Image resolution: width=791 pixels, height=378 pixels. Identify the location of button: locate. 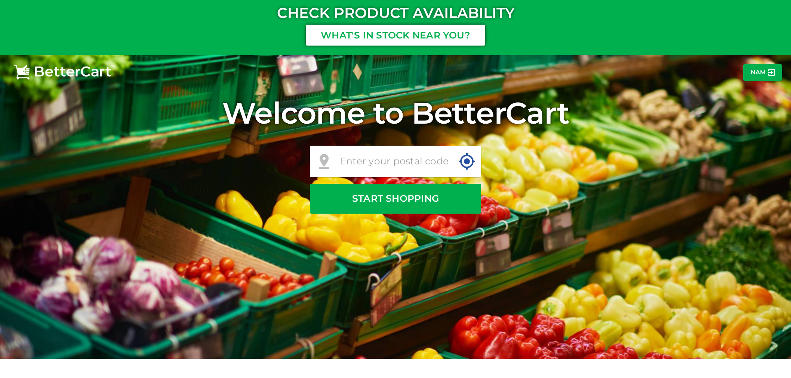
(467, 161).